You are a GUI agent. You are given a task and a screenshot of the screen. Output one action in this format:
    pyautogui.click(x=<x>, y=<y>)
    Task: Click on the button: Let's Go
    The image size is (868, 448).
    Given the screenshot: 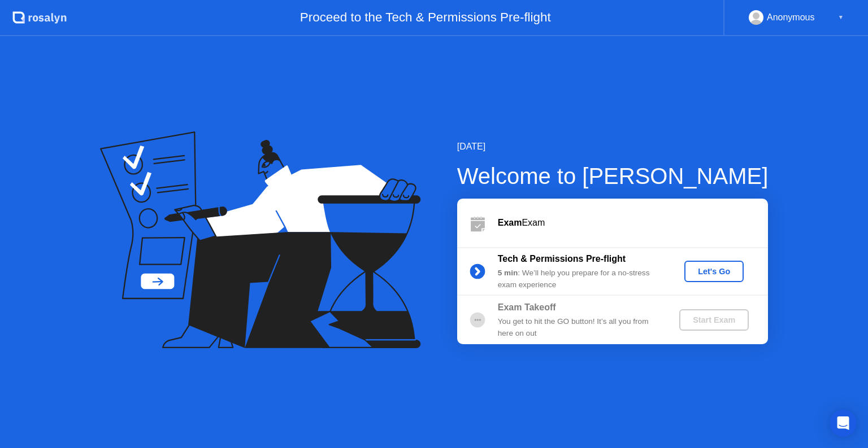 What is the action you would take?
    pyautogui.click(x=713, y=271)
    